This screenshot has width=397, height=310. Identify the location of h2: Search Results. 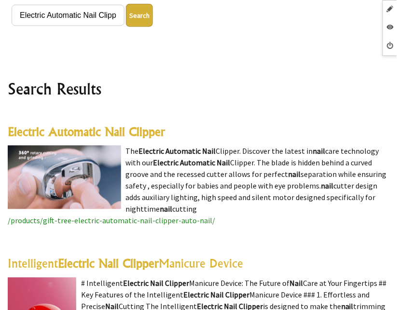
(198, 89).